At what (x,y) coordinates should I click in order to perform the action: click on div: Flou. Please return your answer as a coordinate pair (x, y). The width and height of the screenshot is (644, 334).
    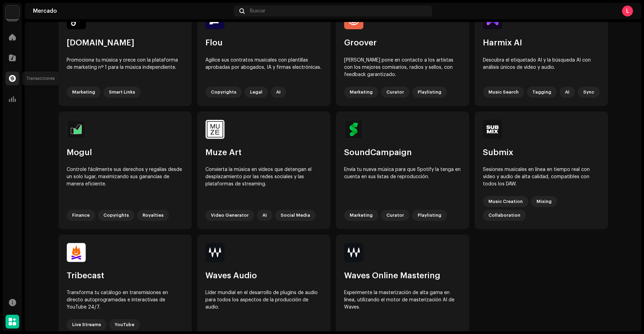
    Looking at the image, I should click on (264, 43).